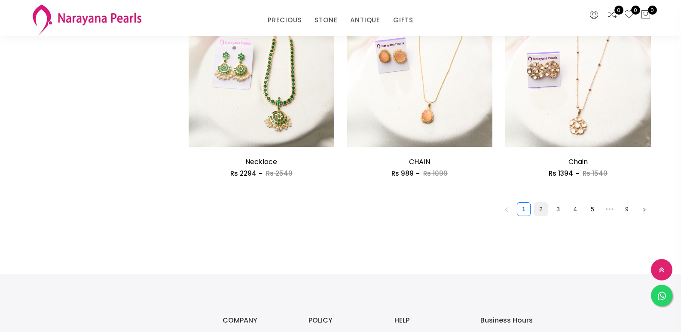 Image resolution: width=681 pixels, height=332 pixels. I want to click on li: Next Page, so click(644, 209).